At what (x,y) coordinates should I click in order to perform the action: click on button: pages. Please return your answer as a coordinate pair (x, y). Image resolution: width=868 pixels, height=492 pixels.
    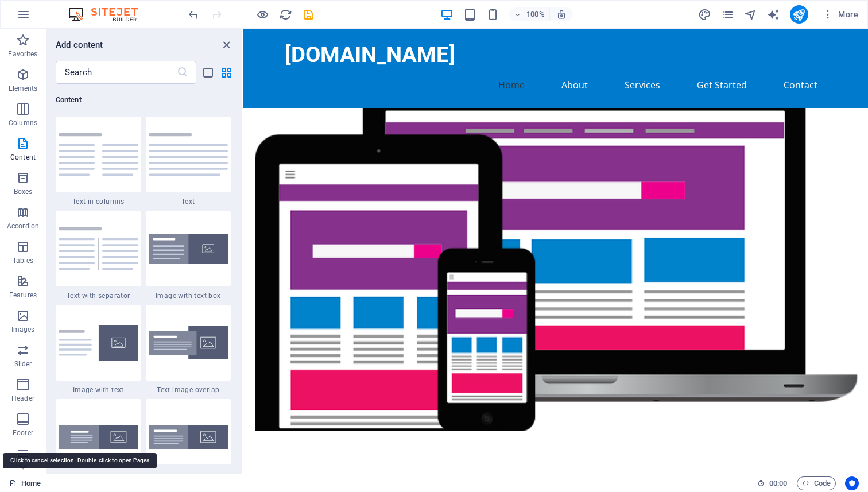
    Looking at the image, I should click on (728, 15).